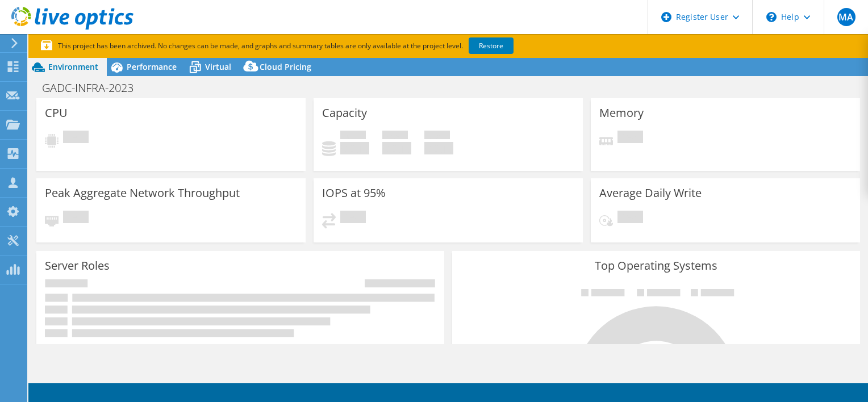 The width and height of the screenshot is (868, 402). I want to click on h1: GADC-INFRA-2023, so click(94, 88).